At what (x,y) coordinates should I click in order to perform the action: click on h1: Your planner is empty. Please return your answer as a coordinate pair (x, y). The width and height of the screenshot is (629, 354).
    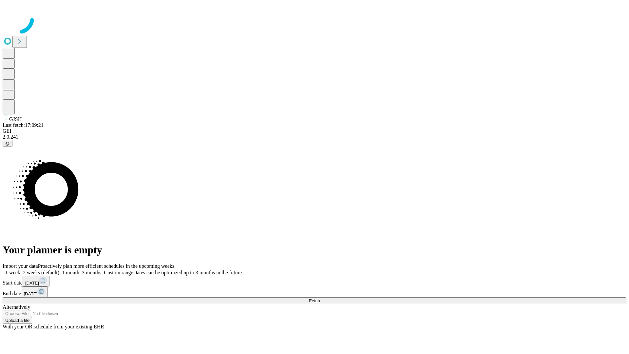
    Looking at the image, I should click on (315, 250).